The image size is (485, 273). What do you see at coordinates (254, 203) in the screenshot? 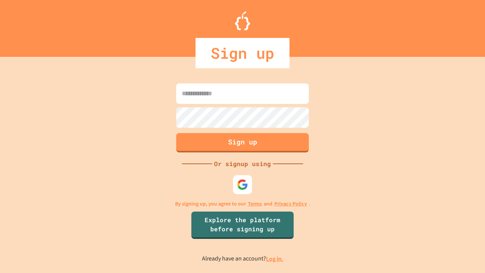
I see `a: Terms` at bounding box center [254, 203].